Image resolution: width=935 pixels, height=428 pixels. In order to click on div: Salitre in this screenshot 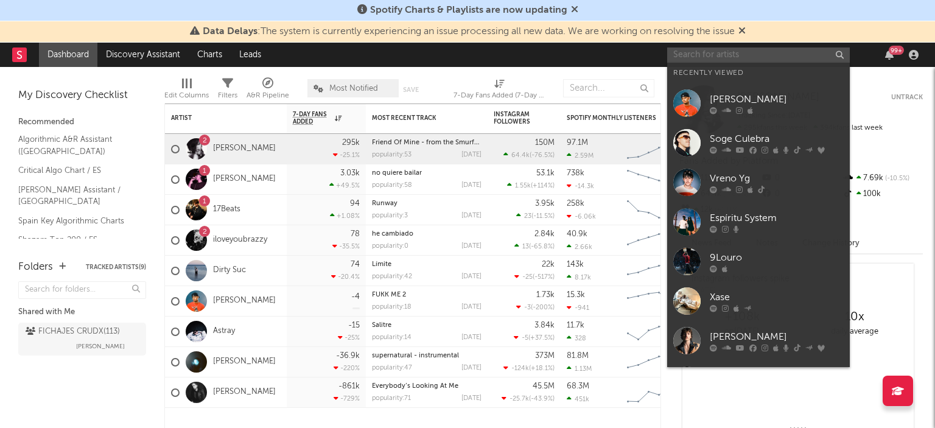, I will do `click(427, 325)`.